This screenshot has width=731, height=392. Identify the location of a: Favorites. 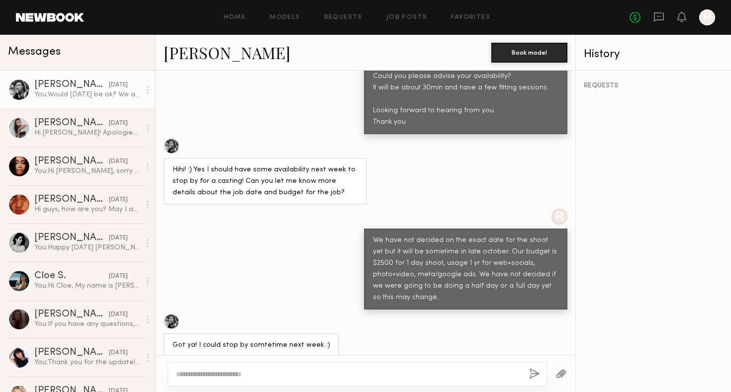
(471, 17).